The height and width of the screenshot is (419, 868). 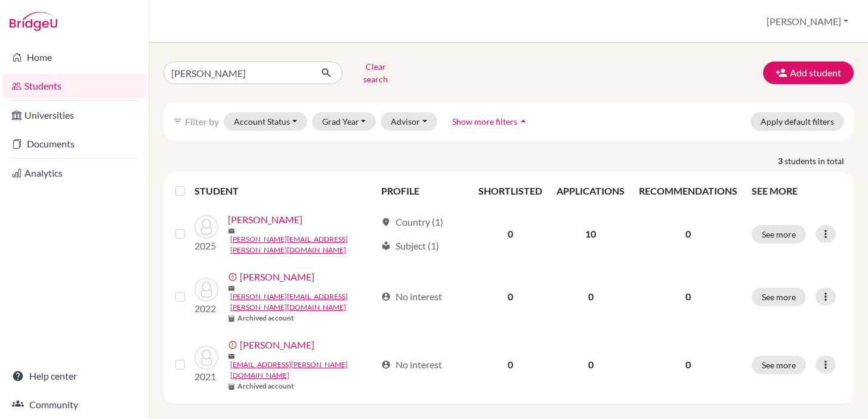 What do you see at coordinates (797, 121) in the screenshot?
I see `button: Apply default filters` at bounding box center [797, 121].